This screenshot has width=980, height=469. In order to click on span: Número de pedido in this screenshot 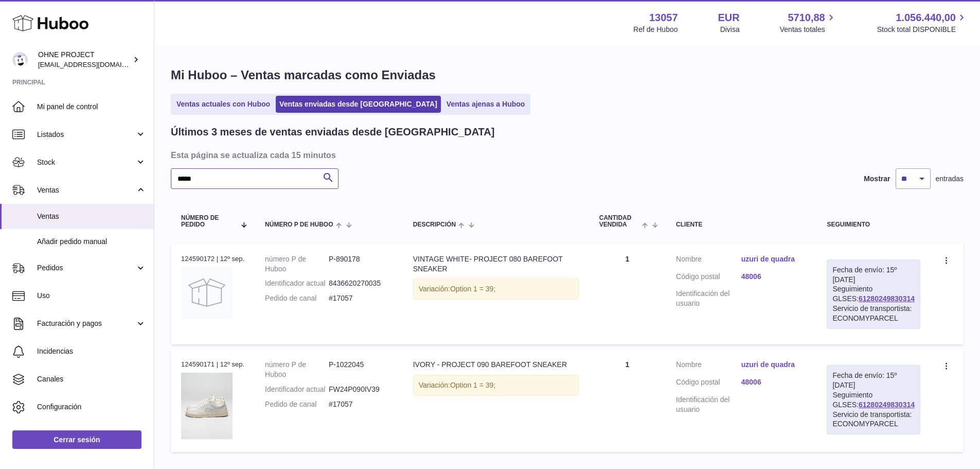, I will do `click(208, 221)`.